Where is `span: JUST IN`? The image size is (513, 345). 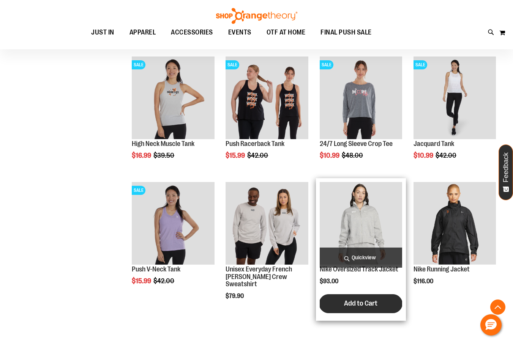 span: JUST IN is located at coordinates (102, 32).